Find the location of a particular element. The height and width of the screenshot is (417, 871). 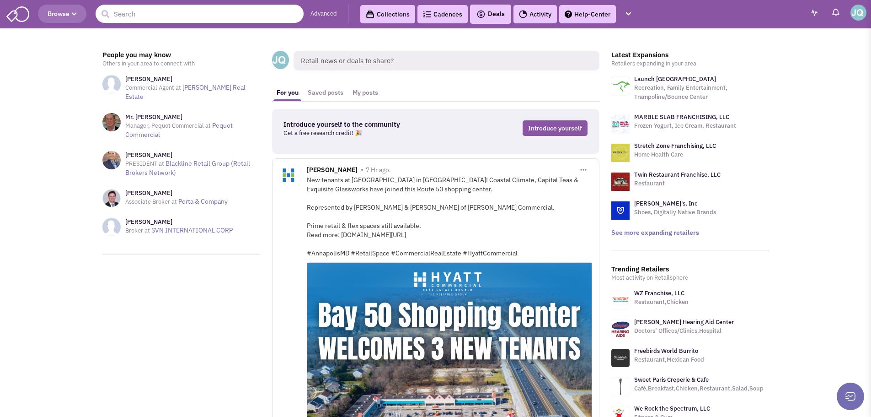

p: Frozen Yogurt, Ice Cream, Restaurant is located at coordinates (685, 126).